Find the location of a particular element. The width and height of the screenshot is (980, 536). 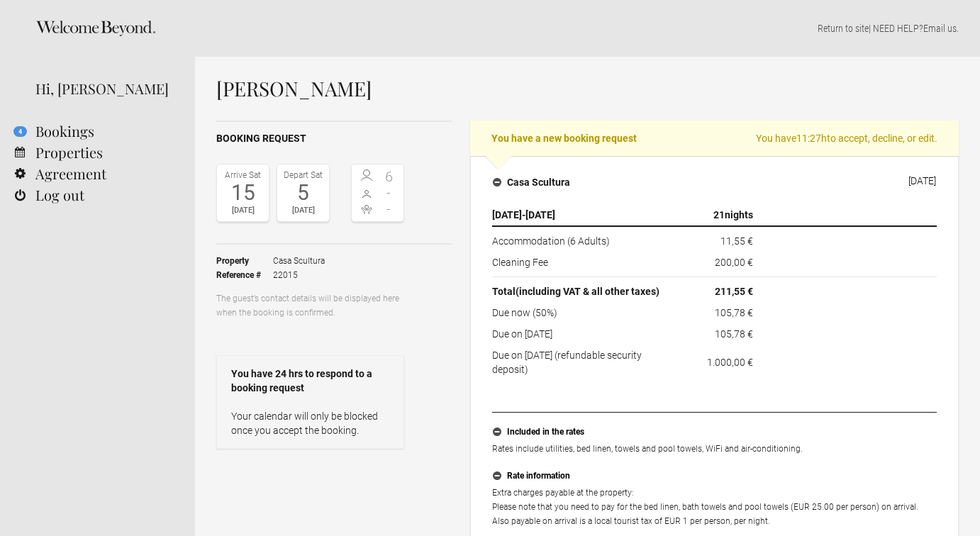

flynt-countdown: 11:27h is located at coordinates (811, 138).